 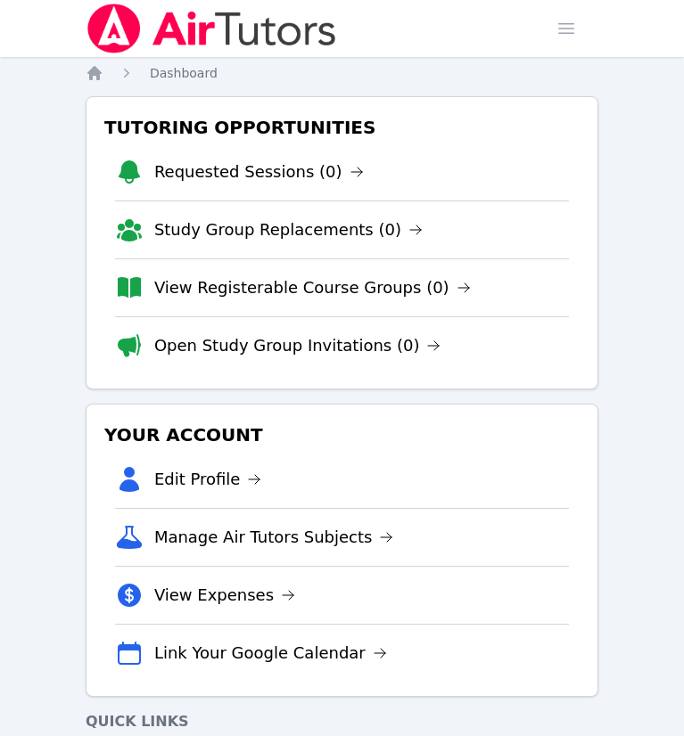 I want to click on a: Open Study Group Invitations (0), so click(x=298, y=346).